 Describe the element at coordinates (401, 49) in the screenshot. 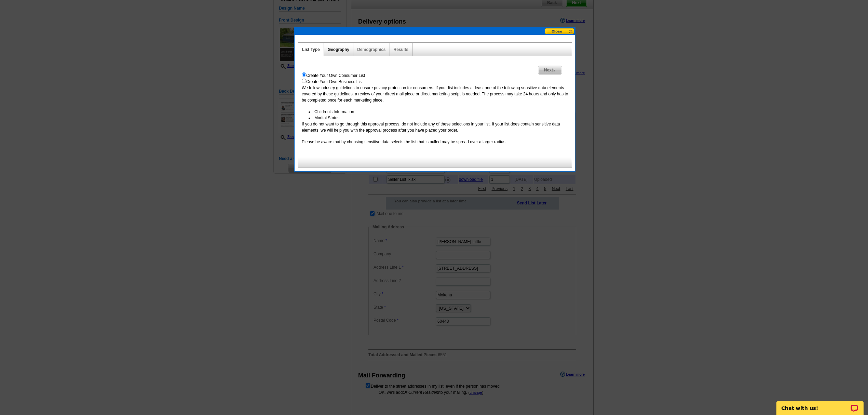

I see `a: Results` at that location.